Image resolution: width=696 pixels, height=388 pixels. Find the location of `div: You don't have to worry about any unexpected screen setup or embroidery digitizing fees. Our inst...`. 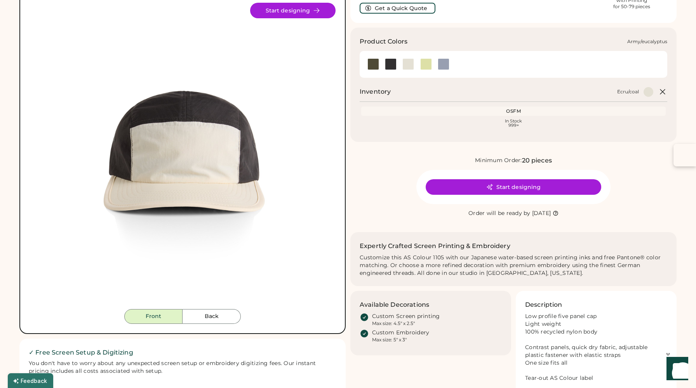

div: You don't have to worry about any unexpected screen setup or embroidery digitizing fees. Our inst... is located at coordinates (183, 367).